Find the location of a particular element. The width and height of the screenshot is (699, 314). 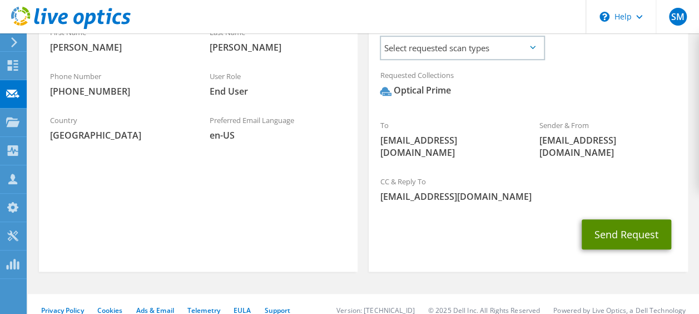

div: Last Name is located at coordinates (278, 40).